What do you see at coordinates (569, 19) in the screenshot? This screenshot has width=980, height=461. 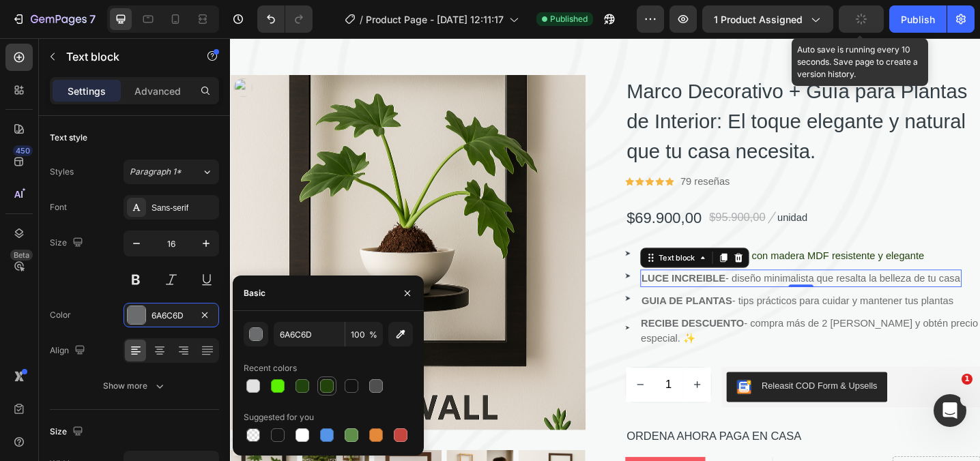 I see `span: Published` at bounding box center [569, 19].